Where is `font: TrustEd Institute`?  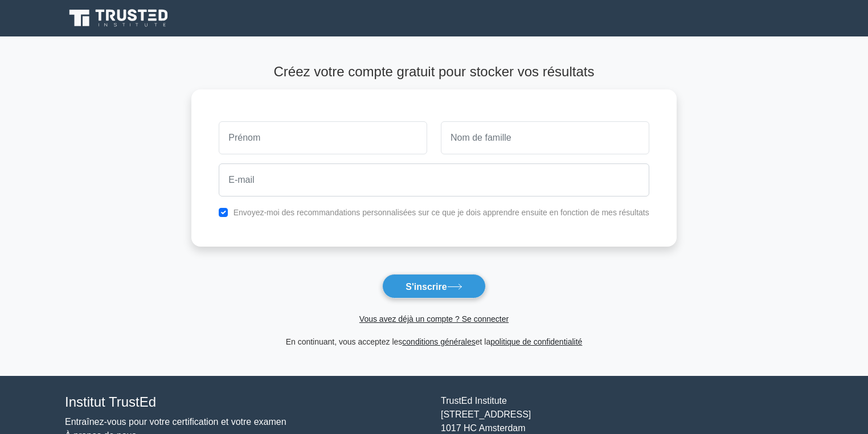 font: TrustEd Institute is located at coordinates (474, 400).